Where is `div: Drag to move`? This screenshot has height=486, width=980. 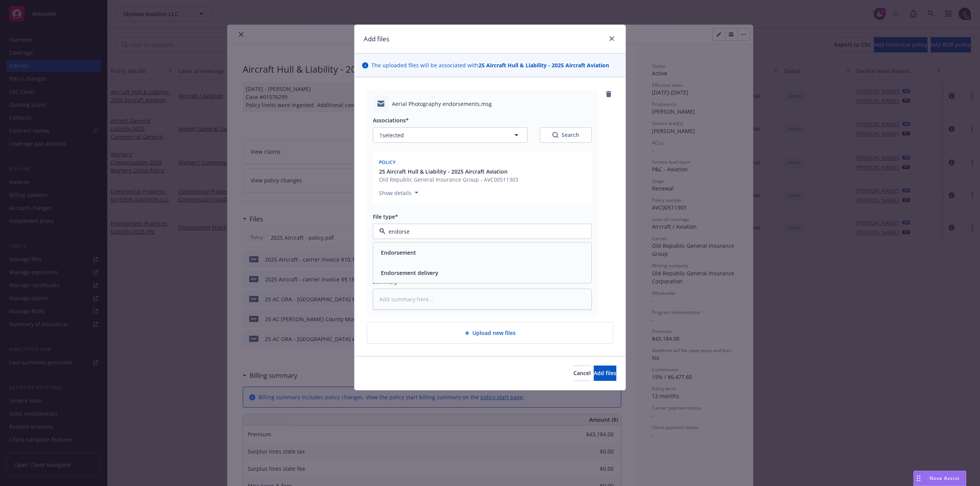
div: Drag to move is located at coordinates (918, 479).